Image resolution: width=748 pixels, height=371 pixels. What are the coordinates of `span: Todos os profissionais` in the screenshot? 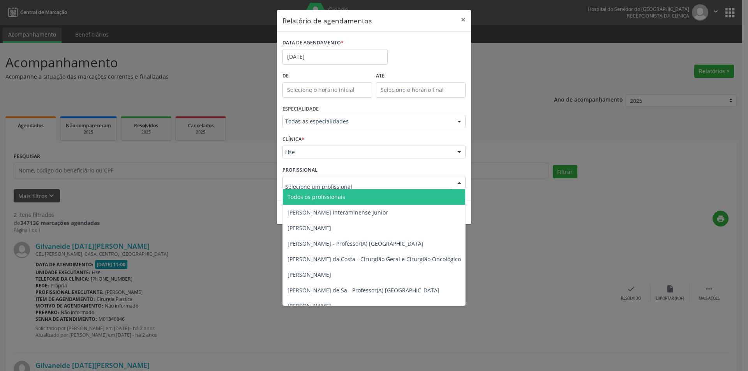 It's located at (317, 197).